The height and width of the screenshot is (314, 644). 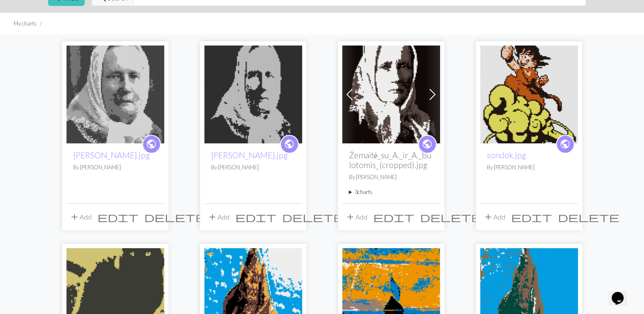 I want to click on img: Žemaitė_su_A._ir_A._Bulotomis_(cropped).jpg, so click(x=391, y=94).